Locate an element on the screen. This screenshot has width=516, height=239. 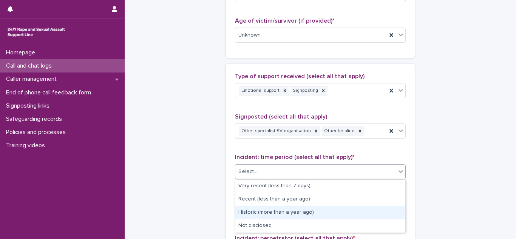
span: Type of support received (select all that apply) is located at coordinates (300, 76).